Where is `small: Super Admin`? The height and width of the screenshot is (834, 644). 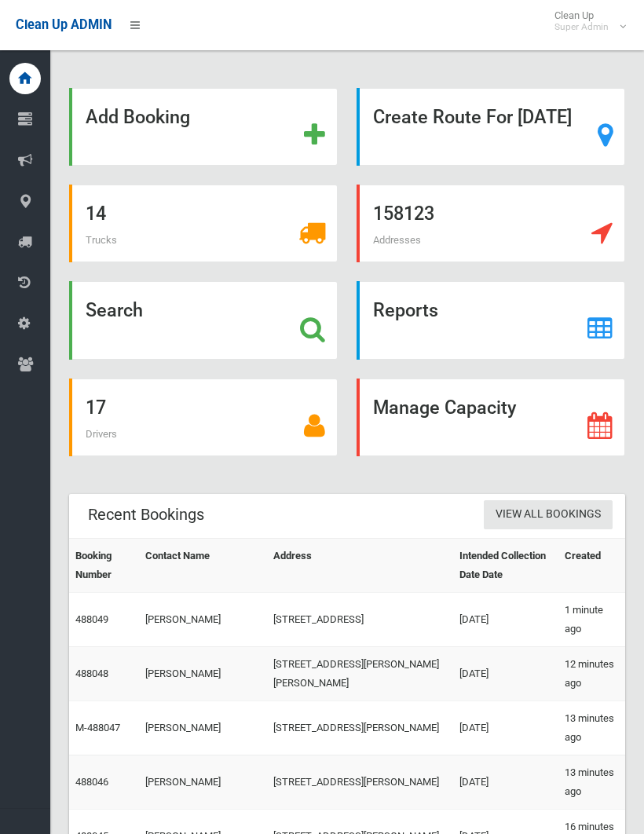 small: Super Admin is located at coordinates (581, 27).